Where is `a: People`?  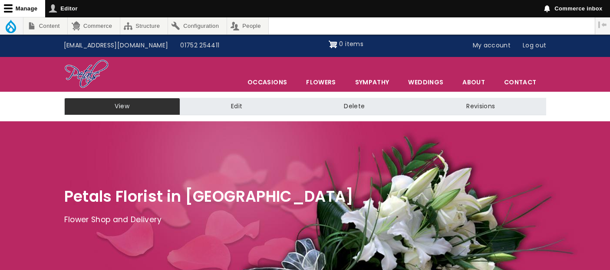 a: People is located at coordinates (248, 26).